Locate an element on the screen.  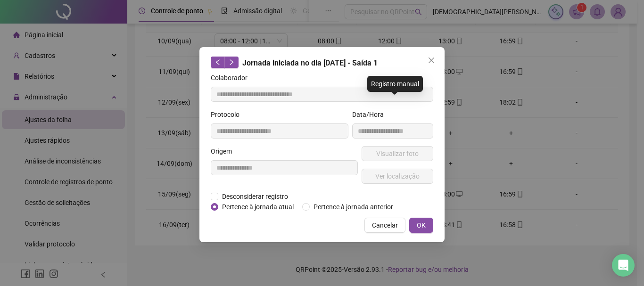
label: Data/Hora is located at coordinates (371, 115).